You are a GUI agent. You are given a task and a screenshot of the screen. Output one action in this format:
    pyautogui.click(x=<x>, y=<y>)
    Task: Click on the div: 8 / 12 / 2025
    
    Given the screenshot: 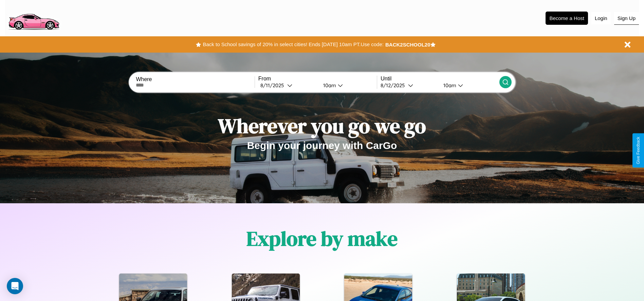 What is the action you would take?
    pyautogui.click(x=394, y=85)
    